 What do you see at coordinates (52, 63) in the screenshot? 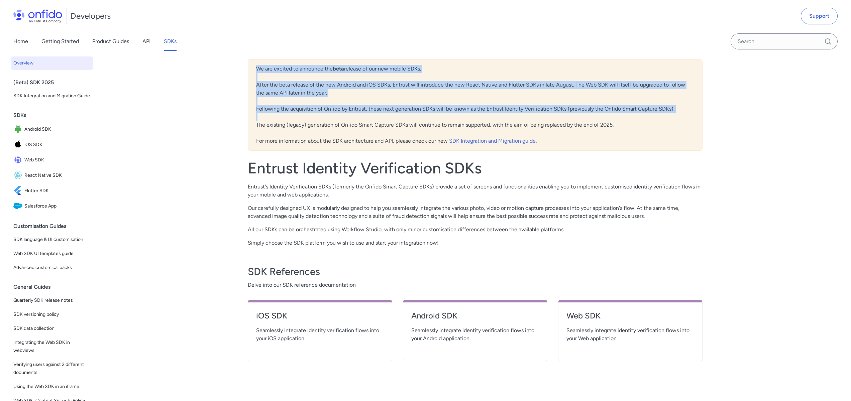
I see `a: Overview` at bounding box center [52, 63].